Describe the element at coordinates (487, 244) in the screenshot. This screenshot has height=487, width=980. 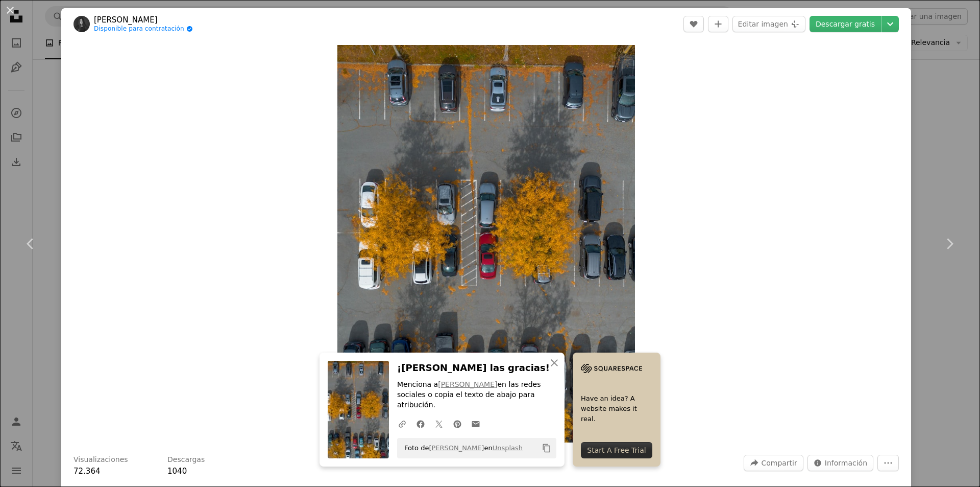
I see `button: Ampliar en esta imagen` at that location.